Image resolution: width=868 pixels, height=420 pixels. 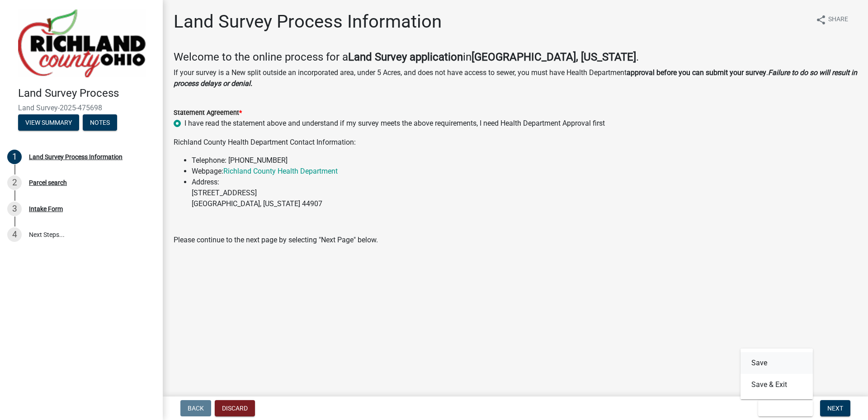 What do you see at coordinates (81, 44) in the screenshot?
I see `img: Richland County, Ohio` at bounding box center [81, 44].